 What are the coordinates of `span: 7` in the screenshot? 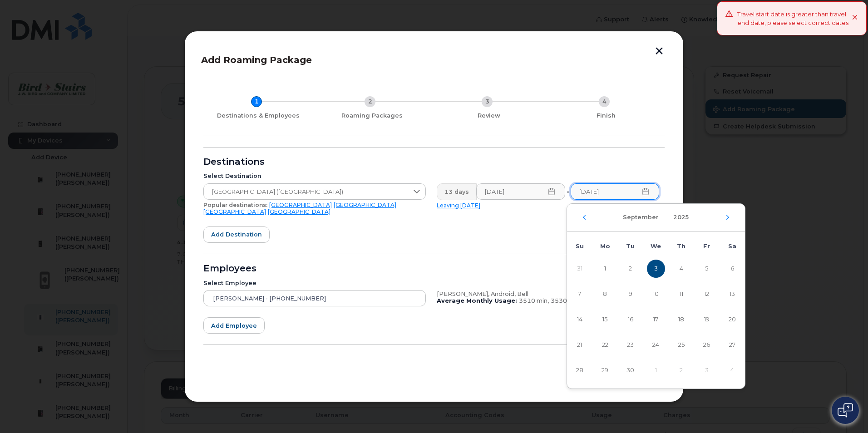 It's located at (580, 294).